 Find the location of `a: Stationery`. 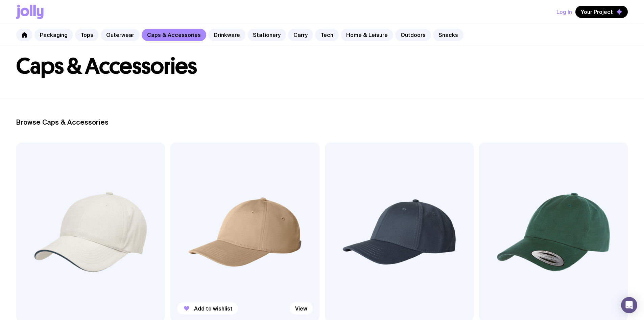

a: Stationery is located at coordinates (267, 35).